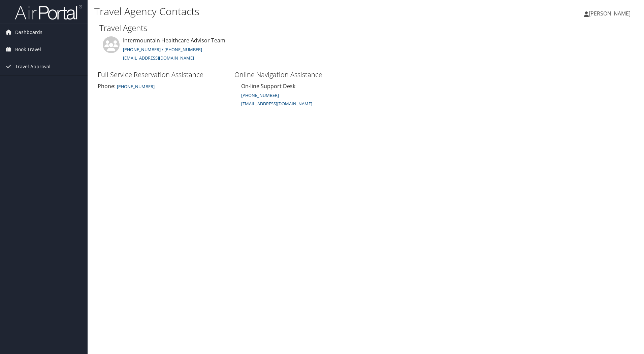 This screenshot has width=644, height=354. What do you see at coordinates (163, 75) in the screenshot?
I see `h3: Full Service Reservation Assistance` at bounding box center [163, 75].